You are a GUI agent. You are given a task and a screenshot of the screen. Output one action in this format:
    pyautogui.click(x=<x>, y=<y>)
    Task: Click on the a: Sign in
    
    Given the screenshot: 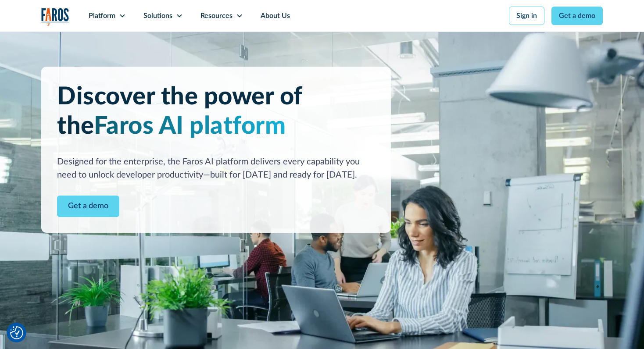 What is the action you would take?
    pyautogui.click(x=526, y=16)
    